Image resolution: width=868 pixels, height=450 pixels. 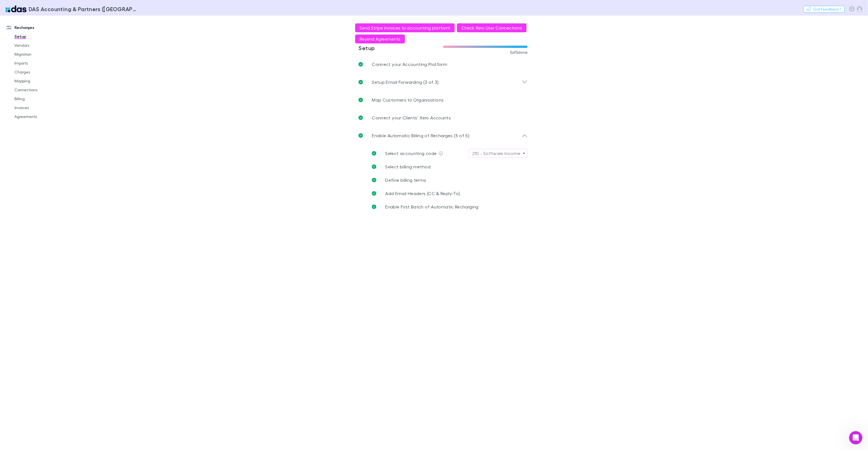 I want to click on span: smiley reaction, so click(x=11, y=399).